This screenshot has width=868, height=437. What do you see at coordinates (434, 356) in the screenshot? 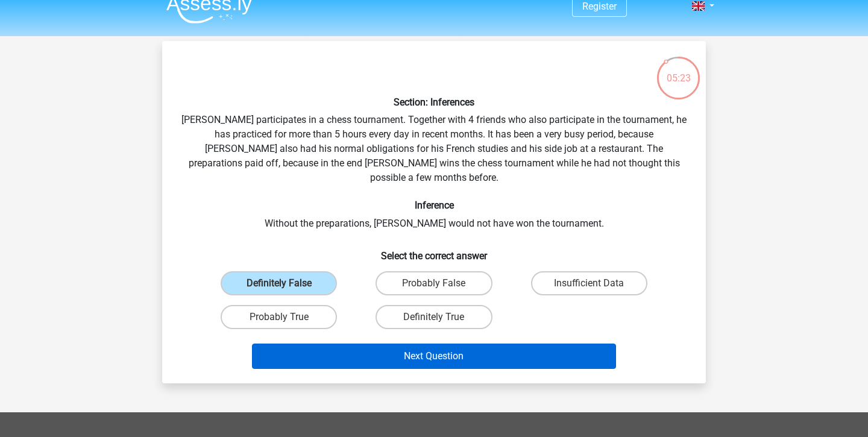
I see `button: Next Question` at bounding box center [434, 356].